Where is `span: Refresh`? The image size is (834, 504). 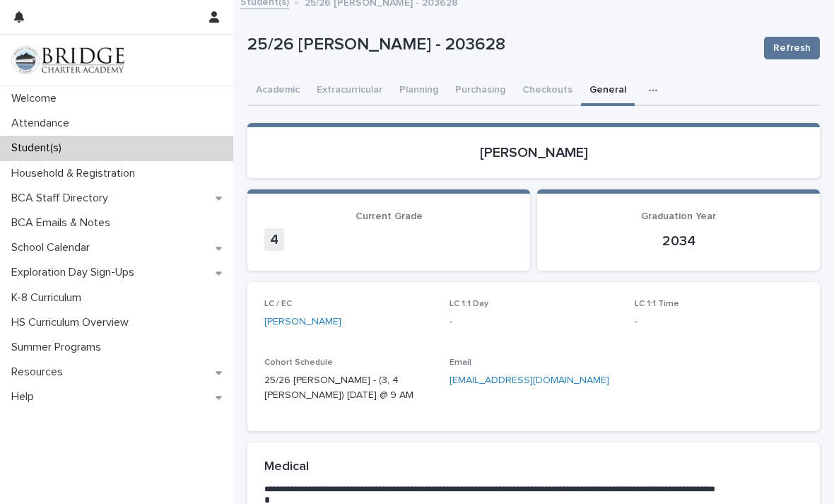
span: Refresh is located at coordinates (792, 48).